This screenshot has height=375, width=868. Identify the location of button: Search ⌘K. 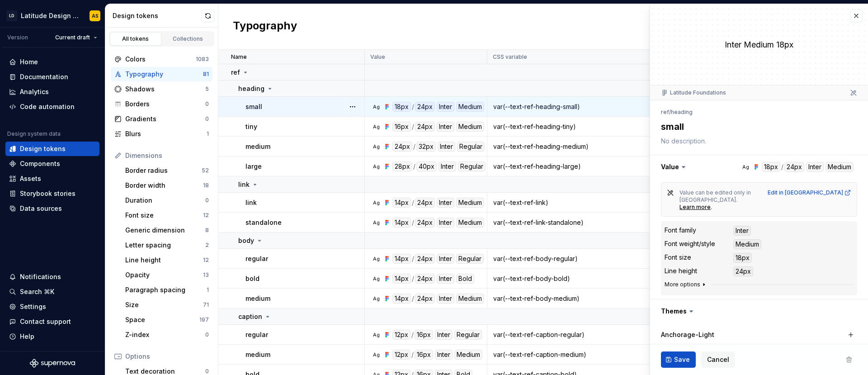
(52, 292).